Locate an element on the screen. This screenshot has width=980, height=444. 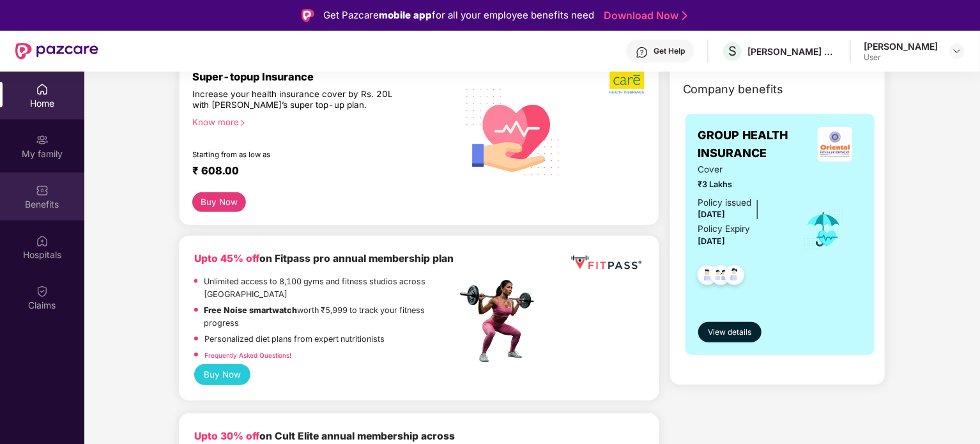
div: Know more is located at coordinates (320, 122).